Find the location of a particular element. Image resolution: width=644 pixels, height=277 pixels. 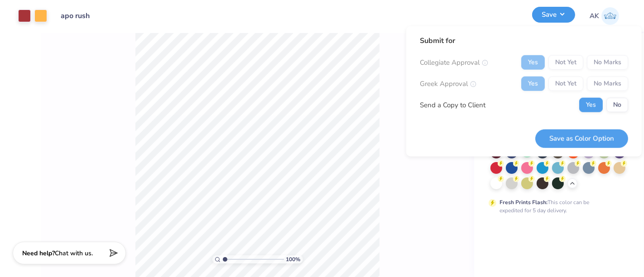

button: Yes is located at coordinates (591, 105).